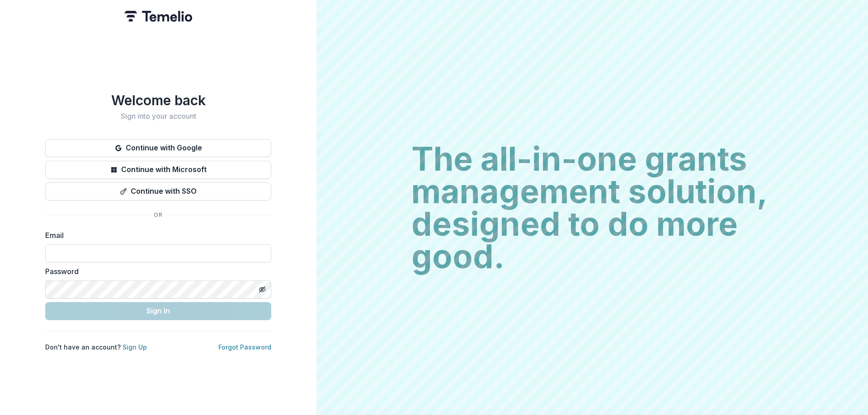 This screenshot has height=415, width=868. I want to click on h1: Welcome back, so click(158, 100).